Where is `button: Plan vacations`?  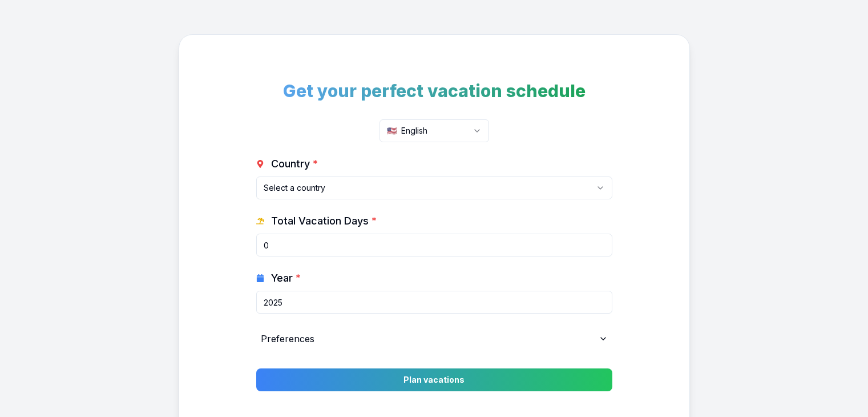
button: Plan vacations is located at coordinates (434, 380).